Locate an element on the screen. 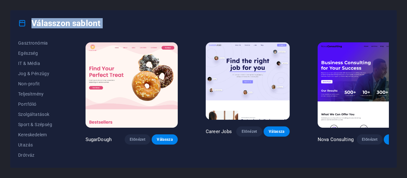  span: Drótváz is located at coordinates (38, 155).